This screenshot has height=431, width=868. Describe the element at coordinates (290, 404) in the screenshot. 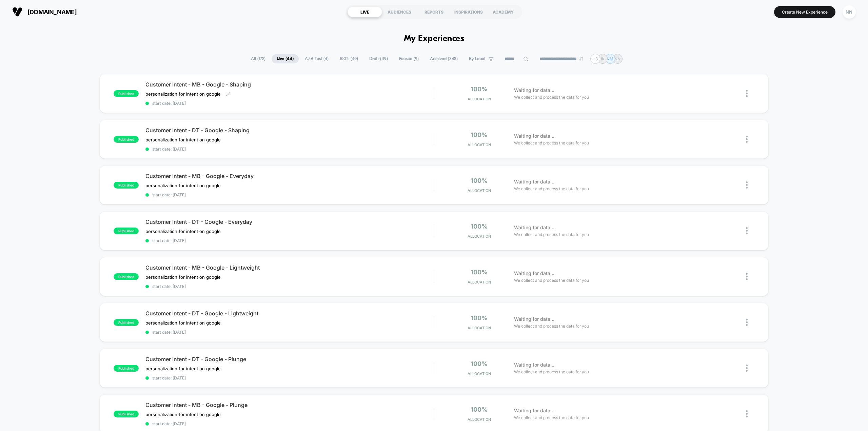

I see `span: Customer Intent - MB - Google - Plunge` at that location.